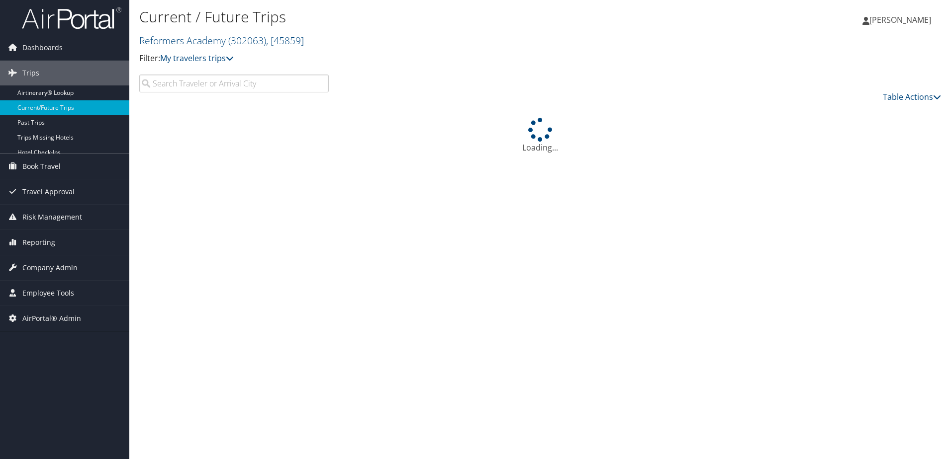 The height and width of the screenshot is (459, 951). I want to click on a: Reformers Academy, so click(221, 40).